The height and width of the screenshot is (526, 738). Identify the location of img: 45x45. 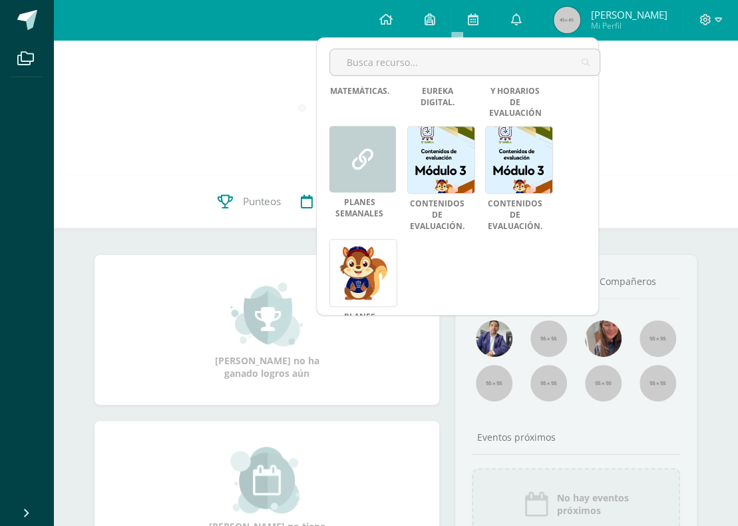
(567, 20).